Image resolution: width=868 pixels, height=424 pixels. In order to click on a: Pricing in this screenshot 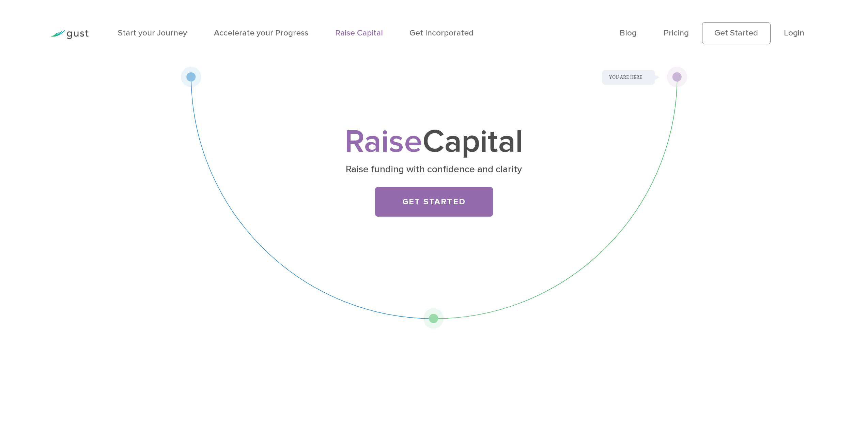, I will do `click(676, 33)`.